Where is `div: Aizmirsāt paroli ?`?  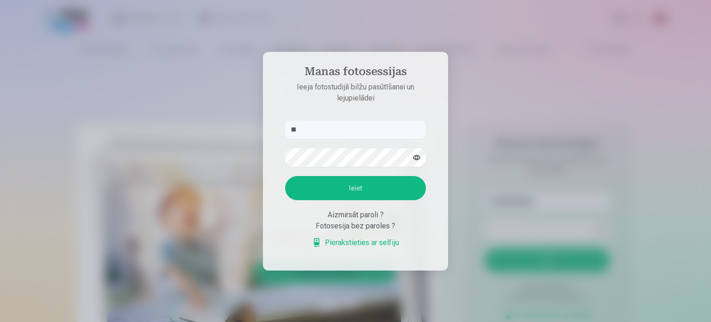
div: Aizmirsāt paroli ? is located at coordinates (356, 215).